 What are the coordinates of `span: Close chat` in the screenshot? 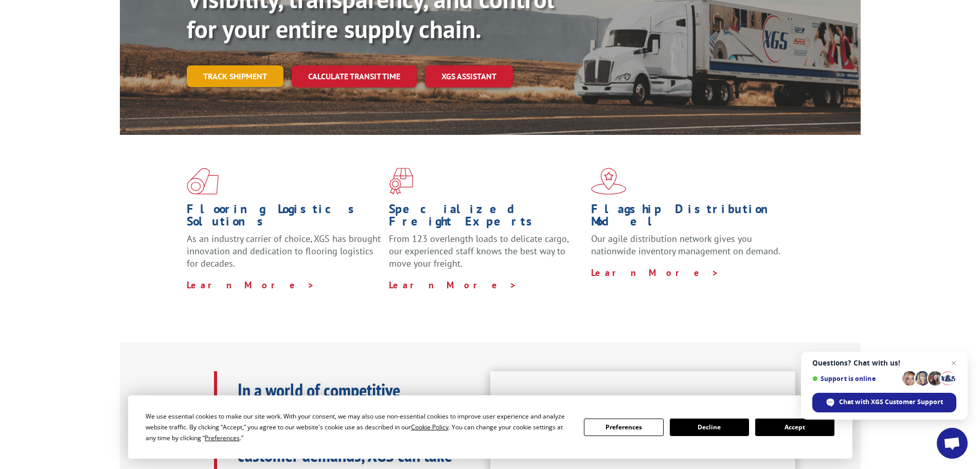 It's located at (954, 363).